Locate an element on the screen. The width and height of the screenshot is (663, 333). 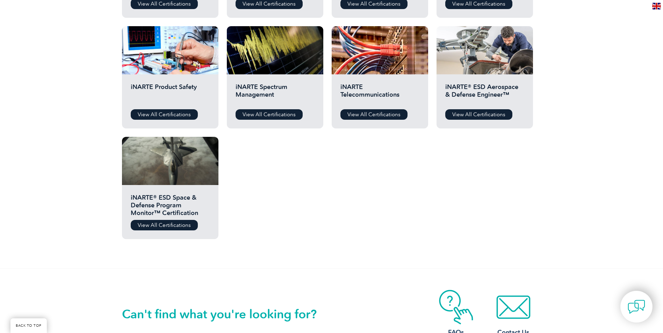
img: contact-chat.png is located at coordinates (636, 307).